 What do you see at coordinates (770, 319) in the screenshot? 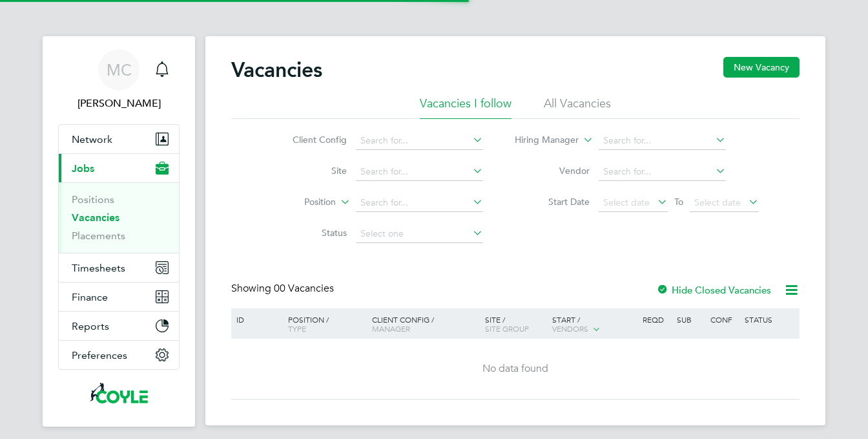
I see `div: Status` at bounding box center [770, 319].